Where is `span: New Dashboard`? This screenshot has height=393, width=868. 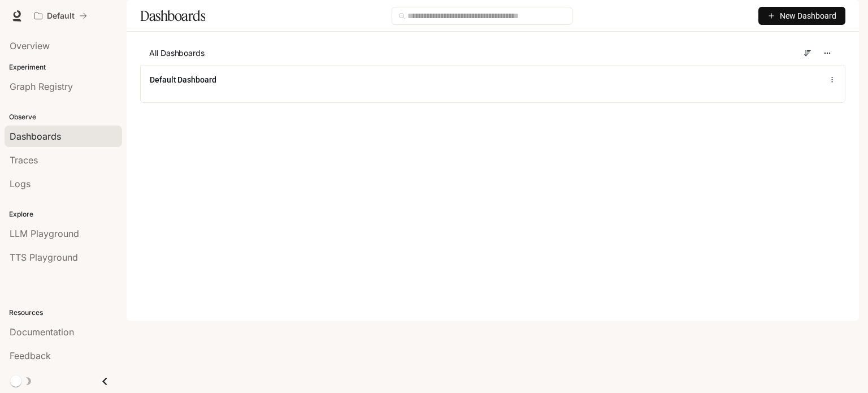
span: New Dashboard is located at coordinates (808, 16).